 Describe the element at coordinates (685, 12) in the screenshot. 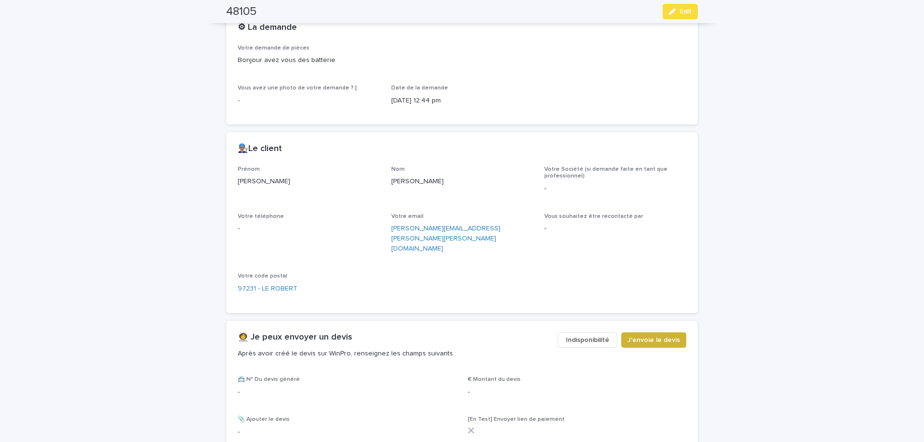

I see `span: Edit` at that location.